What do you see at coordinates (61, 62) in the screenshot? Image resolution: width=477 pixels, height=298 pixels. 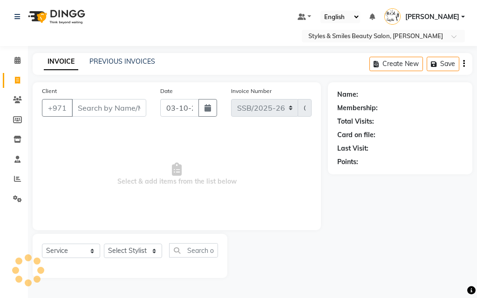 I see `a: INVOICE` at bounding box center [61, 62].